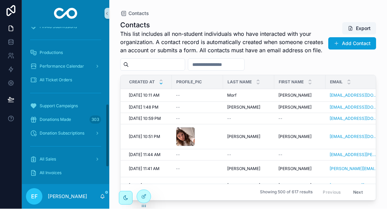  What do you see at coordinates (139, 14) in the screenshot?
I see `span: Contacts` at bounding box center [139, 14].